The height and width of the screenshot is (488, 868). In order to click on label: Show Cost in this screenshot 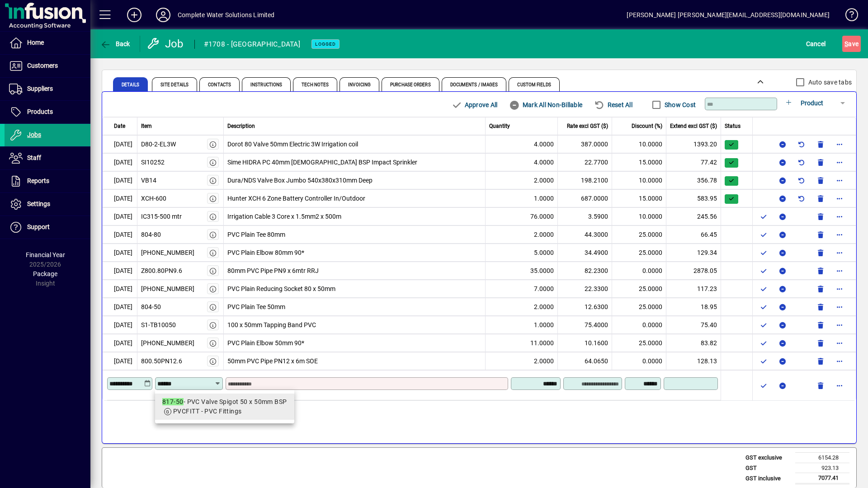, I will do `click(679, 105)`.